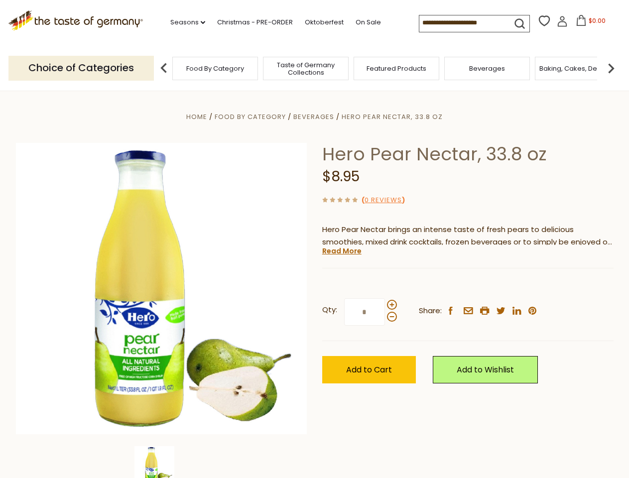 The image size is (629, 478). What do you see at coordinates (468, 154) in the screenshot?
I see `h1: Hero Pear Nectar, 33.8 oz` at bounding box center [468, 154].